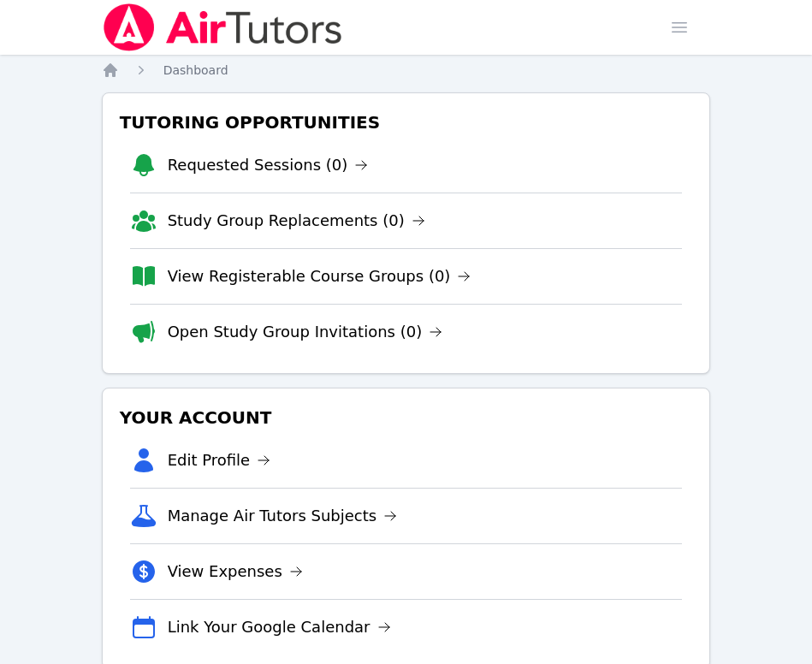  I want to click on a: Dashboard, so click(196, 70).